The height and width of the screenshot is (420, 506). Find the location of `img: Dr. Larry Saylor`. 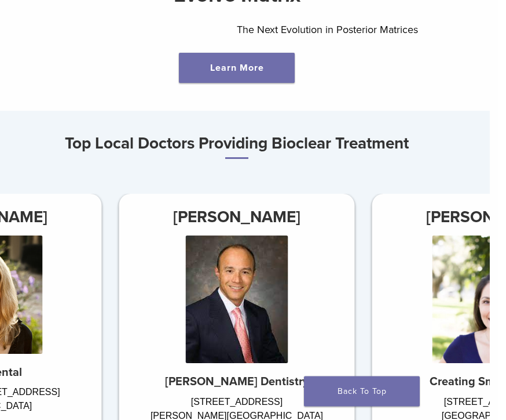

img: Dr. Larry Saylor is located at coordinates (244, 300).